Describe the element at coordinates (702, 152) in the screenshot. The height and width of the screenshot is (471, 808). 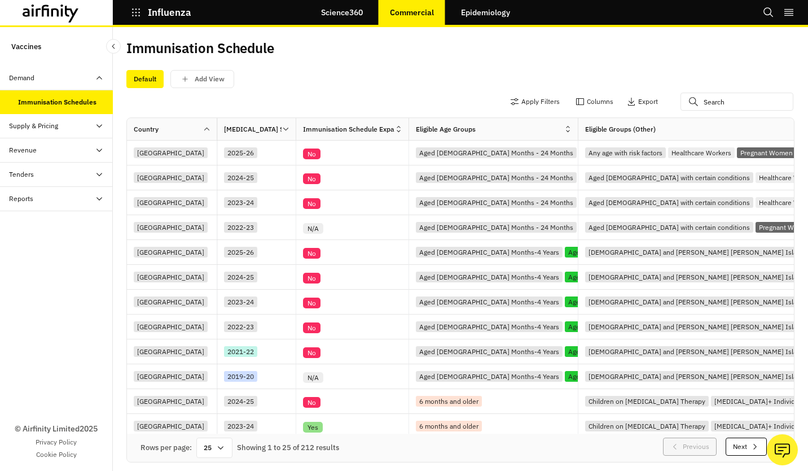
I see `div: Healthcare Workers` at that location.